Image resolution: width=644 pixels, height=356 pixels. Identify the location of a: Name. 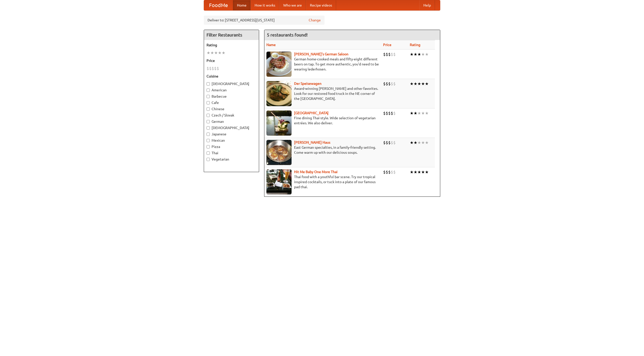
(271, 44).